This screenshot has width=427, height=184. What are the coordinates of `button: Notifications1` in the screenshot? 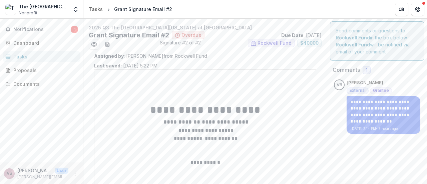 It's located at (41, 29).